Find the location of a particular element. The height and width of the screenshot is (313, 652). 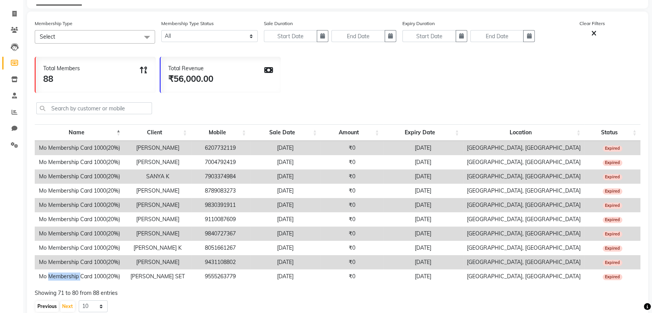

td: SANYA K is located at coordinates (157, 176).